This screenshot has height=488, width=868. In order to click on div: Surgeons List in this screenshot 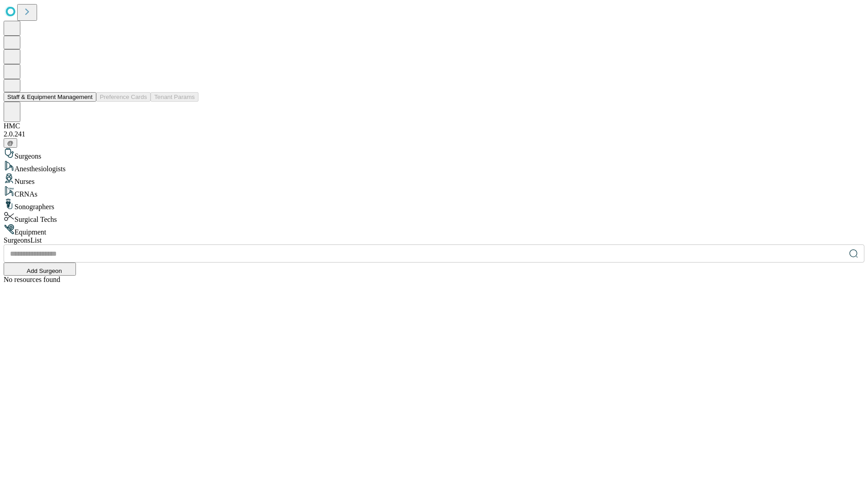, I will do `click(434, 241)`.